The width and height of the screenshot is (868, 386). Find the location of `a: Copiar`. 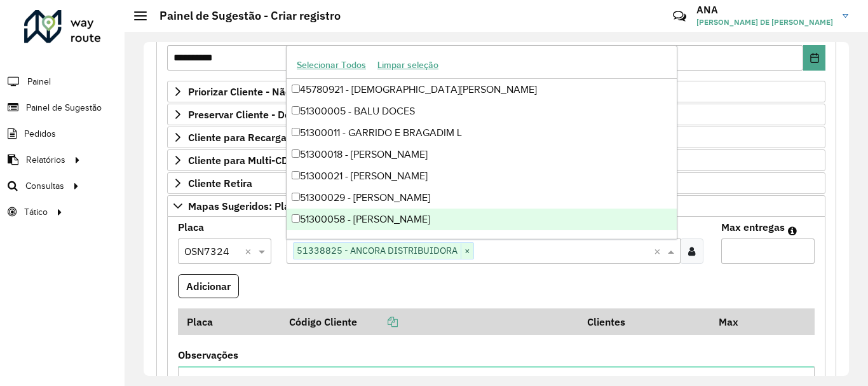

a: Copiar is located at coordinates (378, 322).